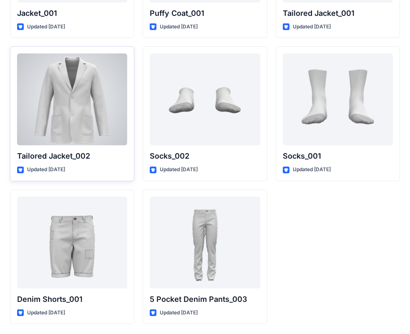 Image resolution: width=410 pixels, height=334 pixels. I want to click on a: Tailored Jacket_002, so click(72, 99).